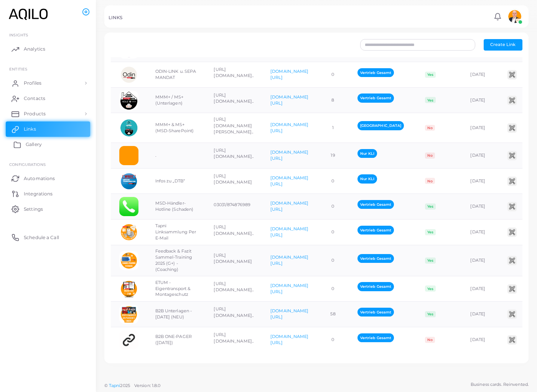 The width and height of the screenshot is (537, 392). What do you see at coordinates (176, 127) in the screenshot?
I see `td: MMM+ & MS+ (MSD-SharePoint)` at bounding box center [176, 127].